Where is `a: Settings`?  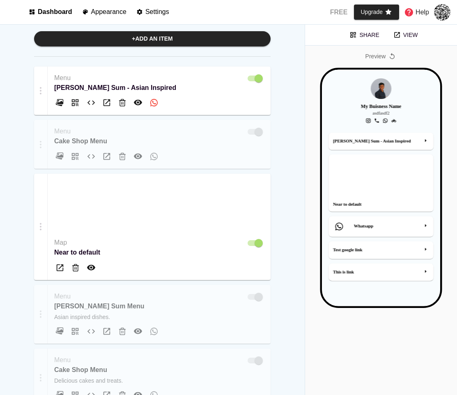 a: Settings is located at coordinates (153, 12).